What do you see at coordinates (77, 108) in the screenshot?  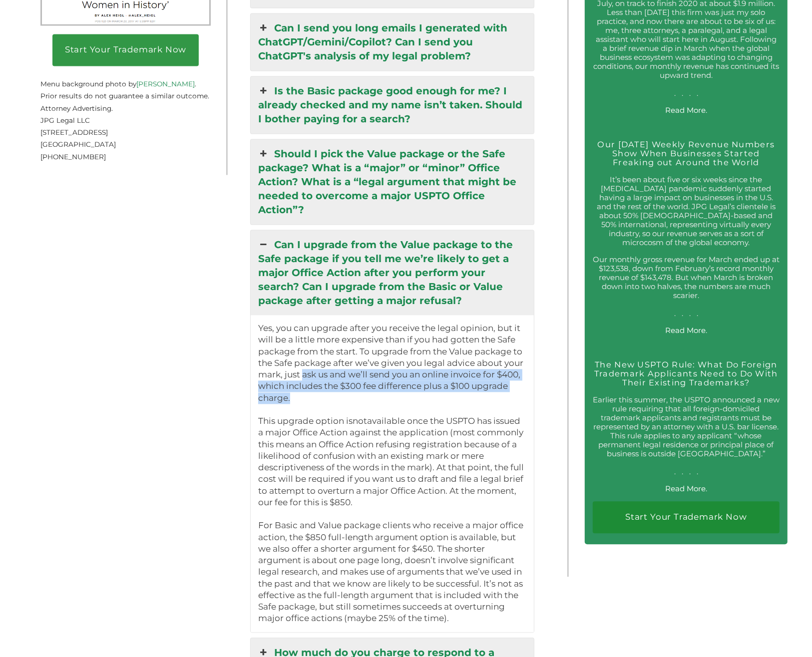 I see `span: Attorney Advertising.` at bounding box center [77, 108].